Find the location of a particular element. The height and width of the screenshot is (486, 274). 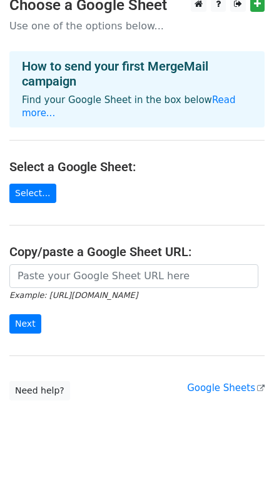

p: Find your Google Sheet in the box below is located at coordinates (137, 107).